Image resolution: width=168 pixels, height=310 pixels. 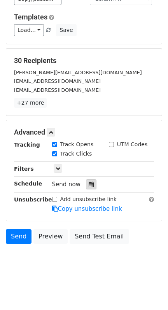 What do you see at coordinates (29, 30) in the screenshot?
I see `a: Load...` at bounding box center [29, 30].